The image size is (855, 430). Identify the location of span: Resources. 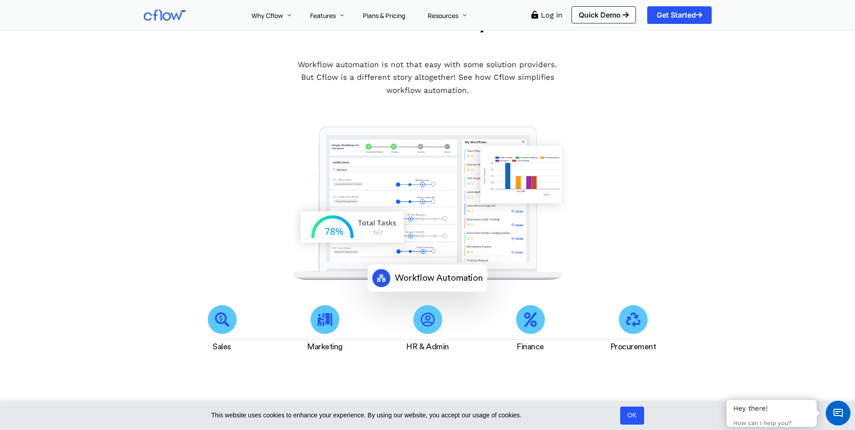
(443, 15).